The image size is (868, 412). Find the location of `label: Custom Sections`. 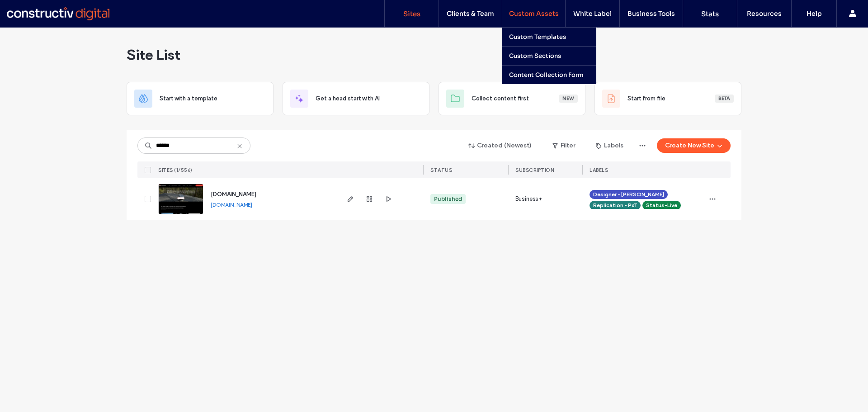

label: Custom Sections is located at coordinates (534, 55).